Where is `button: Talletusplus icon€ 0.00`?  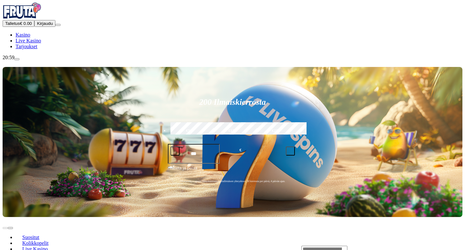 button: Talletusplus icon€ 0.00 is located at coordinates (18, 23).